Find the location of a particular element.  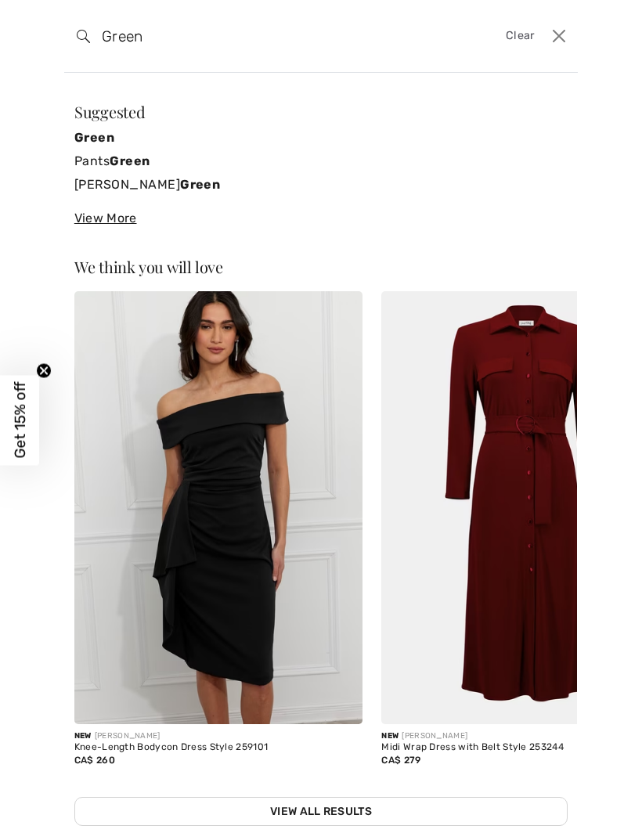

img: search the website is located at coordinates (83, 36).